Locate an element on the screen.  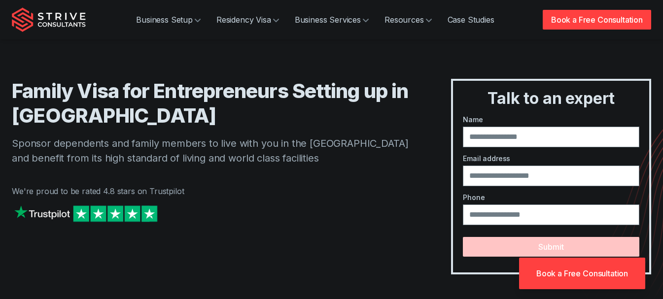
a: Strive Consultants is located at coordinates (49, 20).